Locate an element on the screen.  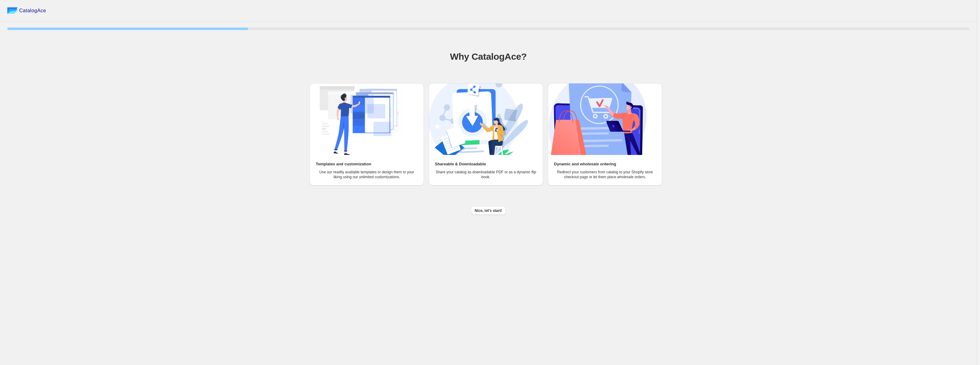
p: Redirect your customers from catalog to your Shopify store checkout page or let them place wholes... is located at coordinates (605, 174).